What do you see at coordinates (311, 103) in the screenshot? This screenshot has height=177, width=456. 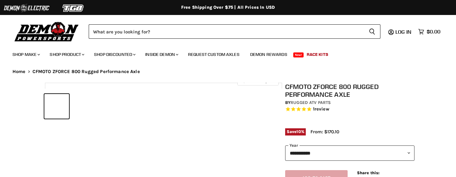 I see `a: Rugged ATV Parts` at bounding box center [311, 103].